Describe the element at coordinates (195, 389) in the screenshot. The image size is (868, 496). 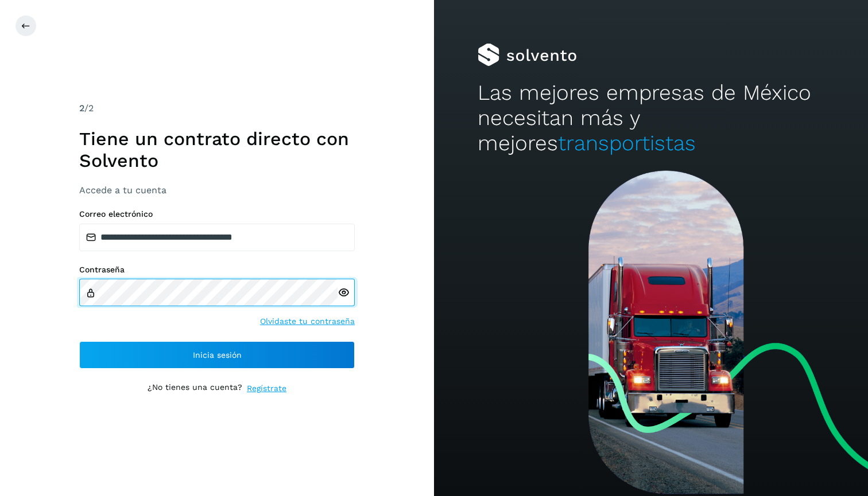
I see `p: ¿No tienes una cuenta?` at that location.